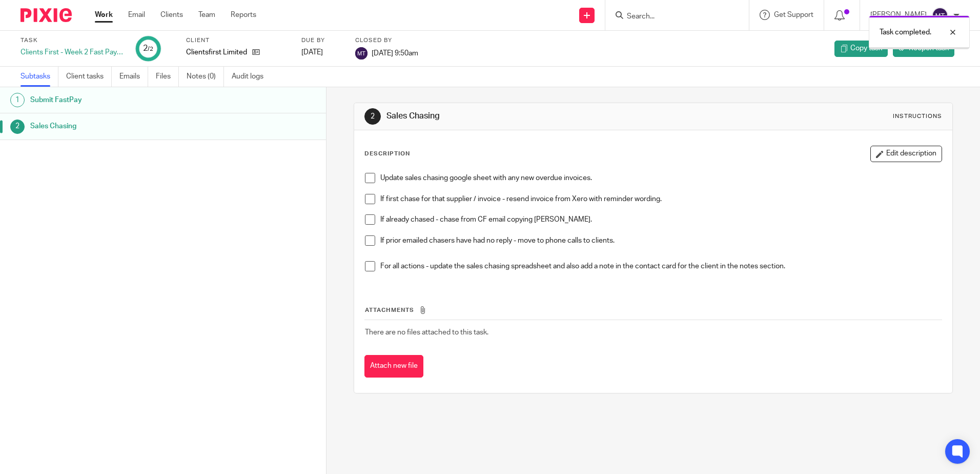  Describe the element at coordinates (660, 199) in the screenshot. I see `p: If first chase for that supplier / invoice - resend invoice from Xero with reminder wording.` at that location.